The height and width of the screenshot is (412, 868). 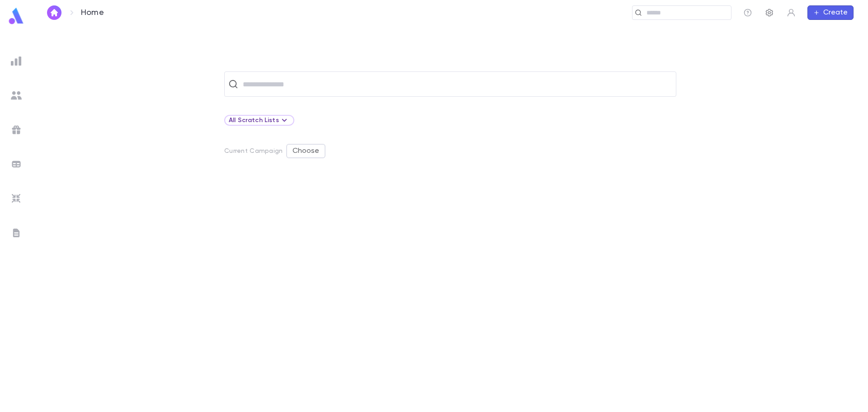 I want to click on img: imports_grey.530a8a0e642e233f2baf0ef88e8c9fcb.svg, so click(x=16, y=198).